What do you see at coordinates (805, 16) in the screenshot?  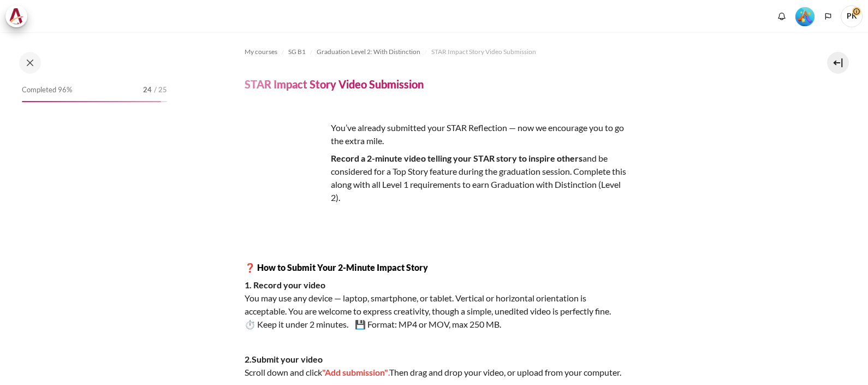 I see `div: Level #5` at bounding box center [805, 16].